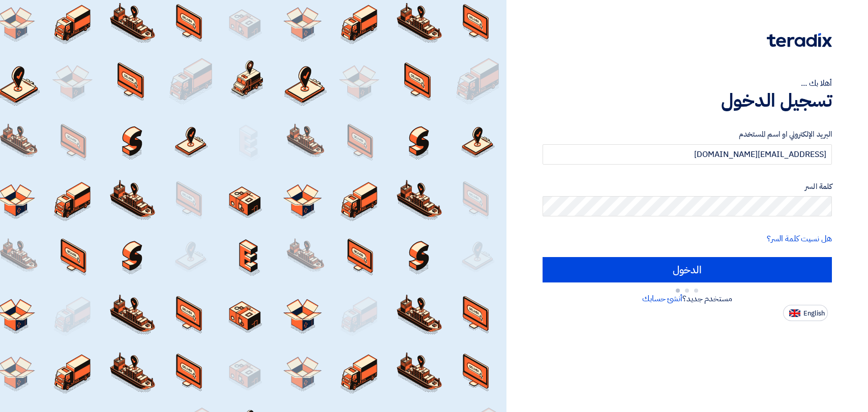  Describe the element at coordinates (799, 238) in the screenshot. I see `a: هل نسيت كلمة السر؟` at that location.